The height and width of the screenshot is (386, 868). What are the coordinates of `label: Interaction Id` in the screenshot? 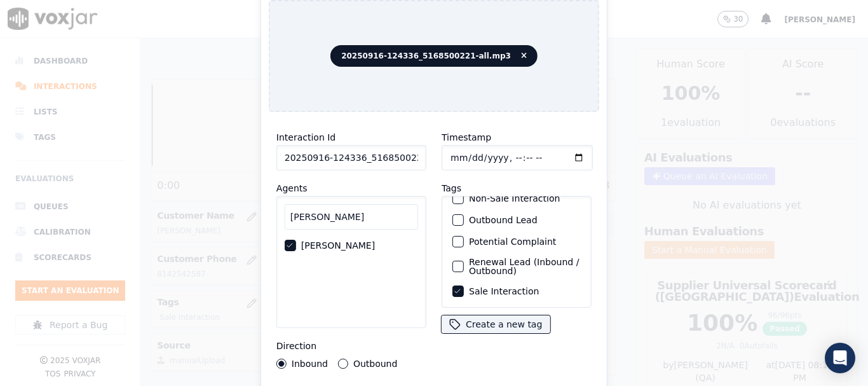 It's located at (306, 137).